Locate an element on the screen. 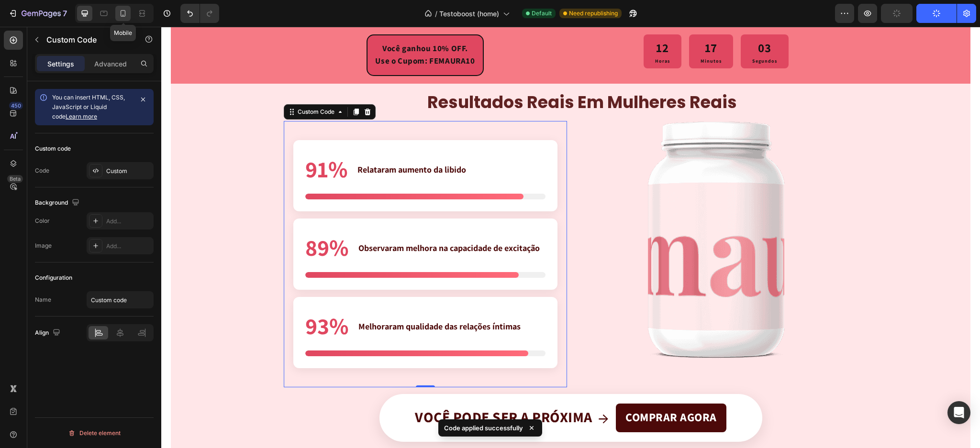 The width and height of the screenshot is (980, 448). div: 03 is located at coordinates (604, 21).